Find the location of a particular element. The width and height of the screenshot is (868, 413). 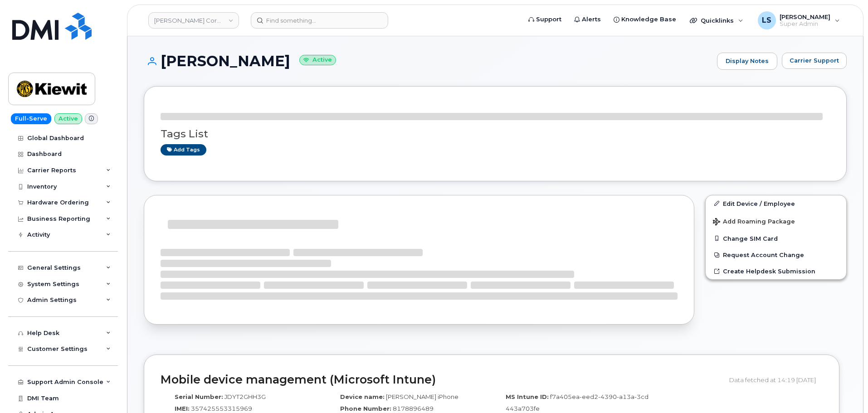

span: Add Roaming Package is located at coordinates (754, 222).